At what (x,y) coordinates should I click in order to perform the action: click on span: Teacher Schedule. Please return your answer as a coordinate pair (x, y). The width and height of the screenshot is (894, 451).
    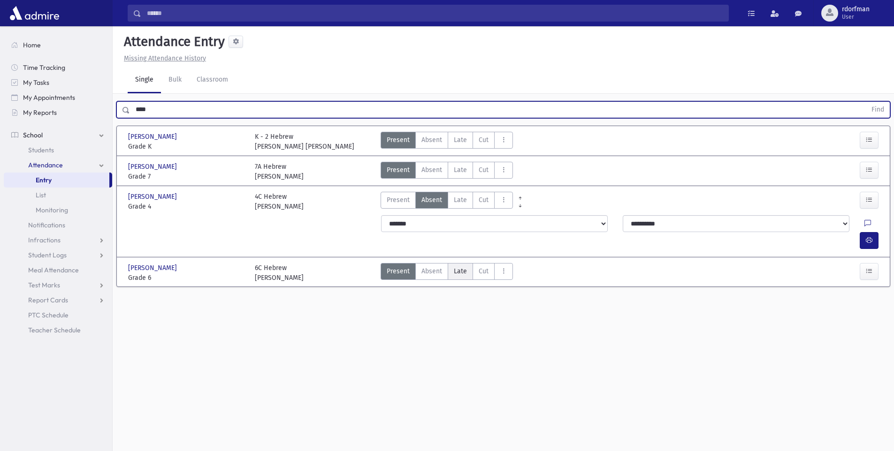
    Looking at the image, I should click on (54, 330).